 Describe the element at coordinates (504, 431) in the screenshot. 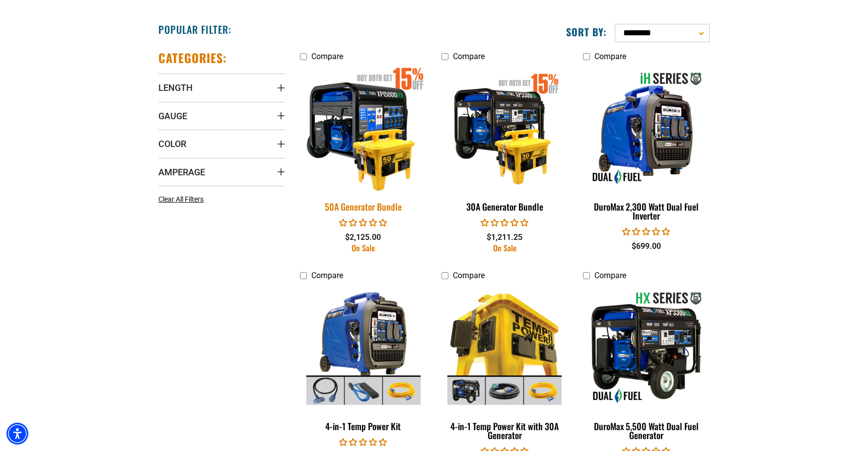

I see `div: 4-in-1 Temp Power Kit with 30A Generator` at that location.